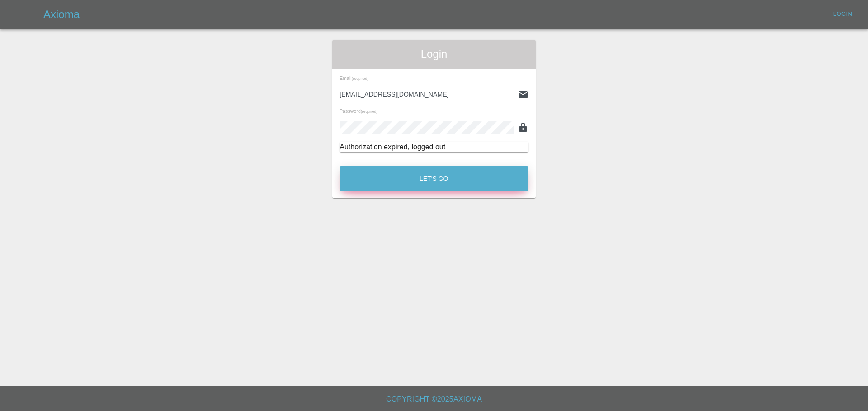 This screenshot has width=868, height=411. What do you see at coordinates (62, 15) in the screenshot?
I see `h5: Axioma` at bounding box center [62, 15].